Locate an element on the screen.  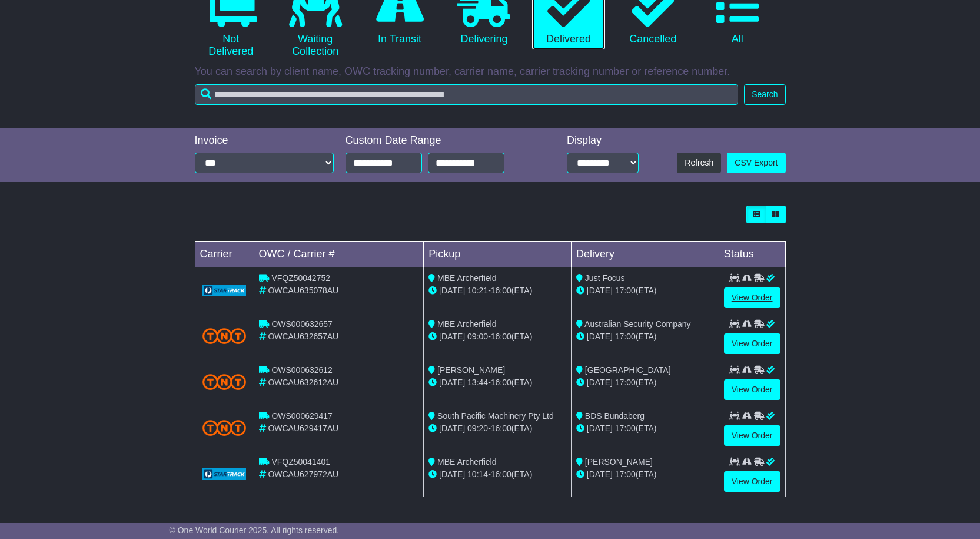
span: Just Focus is located at coordinates (605, 278).